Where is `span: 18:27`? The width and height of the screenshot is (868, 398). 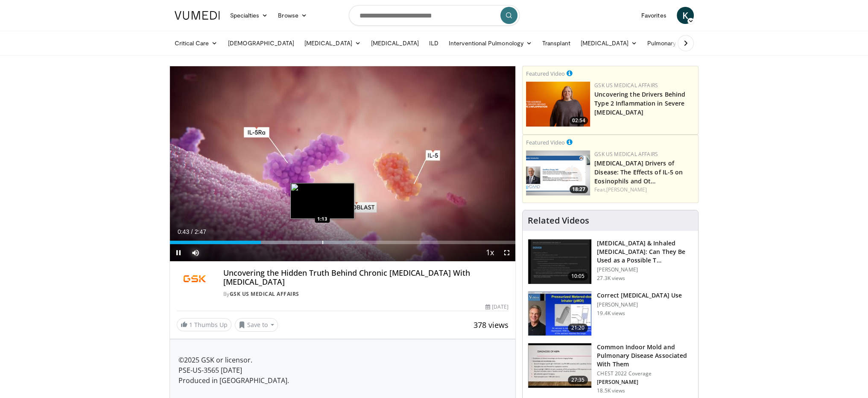
span: 18:27 is located at coordinates (578, 189).